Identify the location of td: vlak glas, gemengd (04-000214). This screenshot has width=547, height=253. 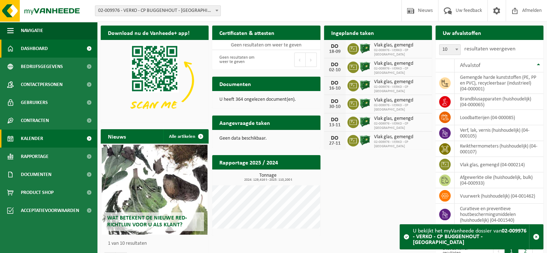
(499, 164).